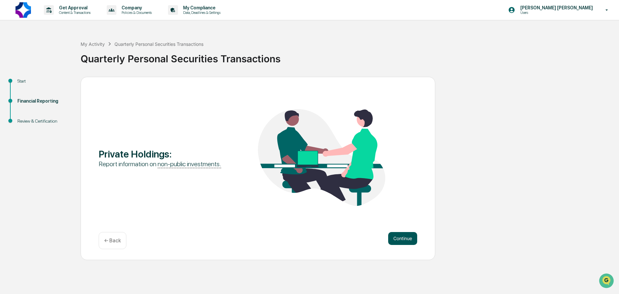 Image resolution: width=619 pixels, height=294 pixels. I want to click on p: Users, so click(547, 13).